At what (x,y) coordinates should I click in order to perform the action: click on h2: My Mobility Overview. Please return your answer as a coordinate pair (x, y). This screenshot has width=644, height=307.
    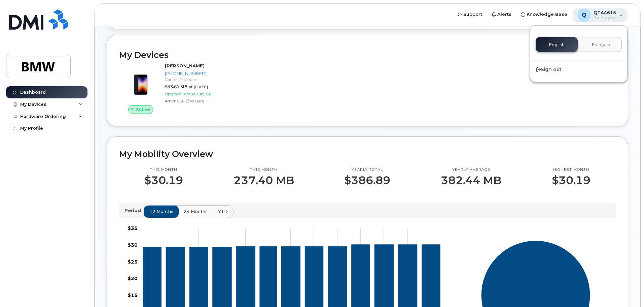
    Looking at the image, I should click on (367, 154).